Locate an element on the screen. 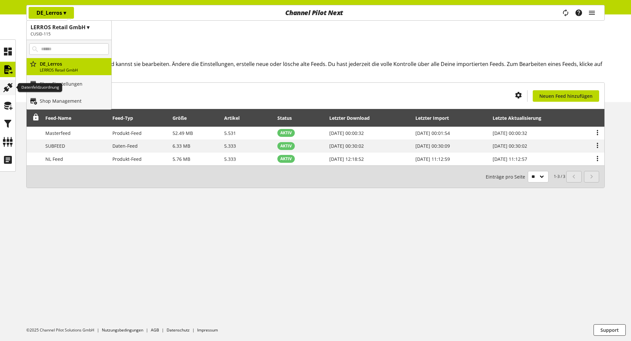  div: Letzter Download is located at coordinates (353, 118).